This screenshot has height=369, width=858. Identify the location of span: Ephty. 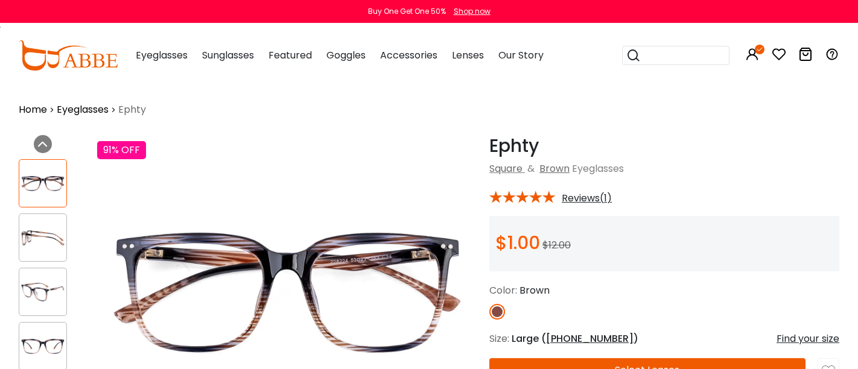
(132, 110).